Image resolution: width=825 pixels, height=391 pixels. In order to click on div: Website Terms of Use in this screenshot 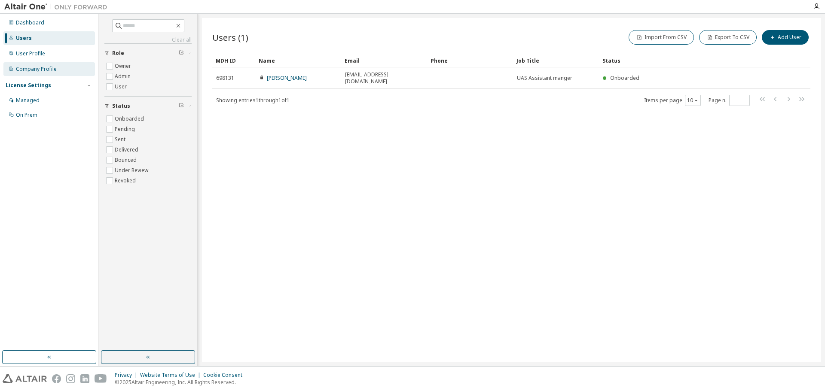, I will do `click(171, 375)`.